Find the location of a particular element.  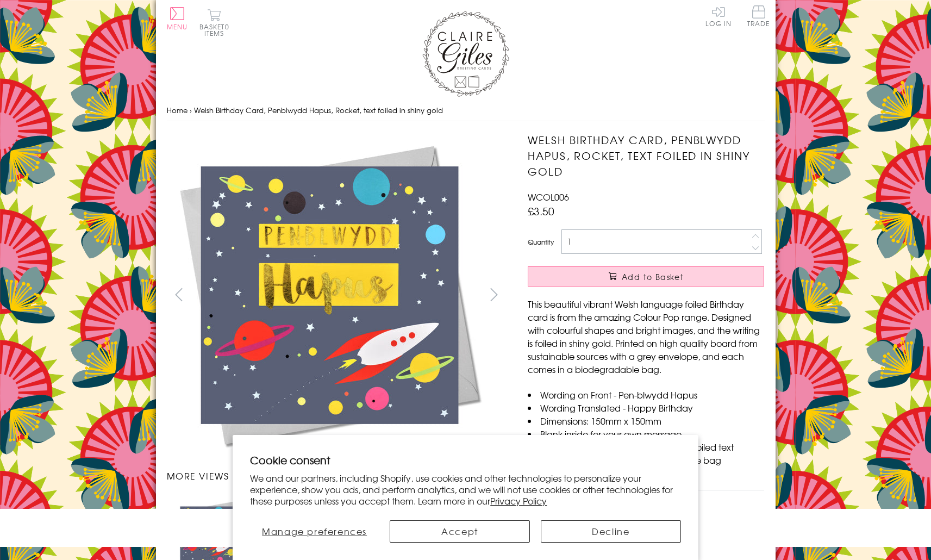

button: Menu is located at coordinates (177, 18).